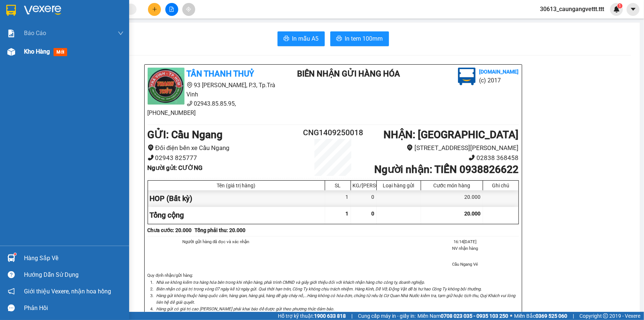 The height and width of the screenshot is (320, 644). I want to click on span: 20.000, so click(473, 213).